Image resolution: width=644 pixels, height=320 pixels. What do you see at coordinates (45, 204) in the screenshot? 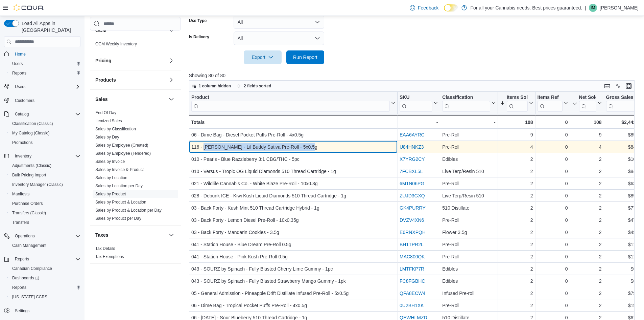
I see `span: Purchase Orders` at bounding box center [45, 204].